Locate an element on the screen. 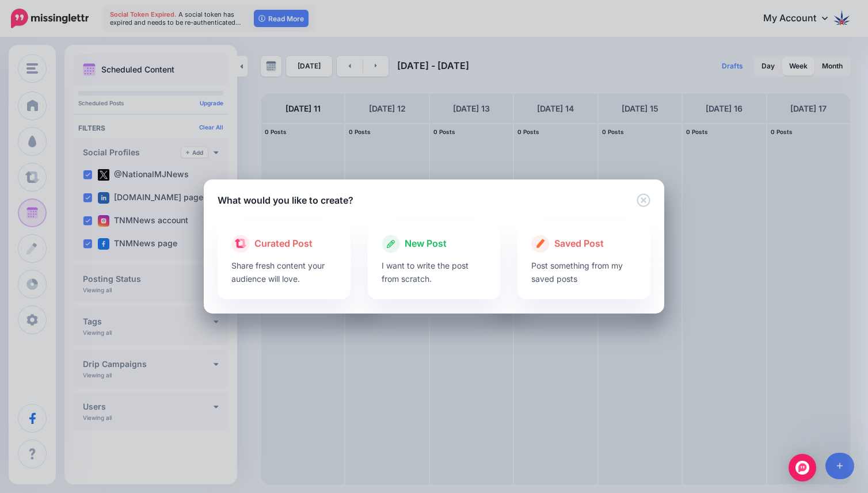 This screenshot has width=868, height=493. span: New Post is located at coordinates (426, 244).